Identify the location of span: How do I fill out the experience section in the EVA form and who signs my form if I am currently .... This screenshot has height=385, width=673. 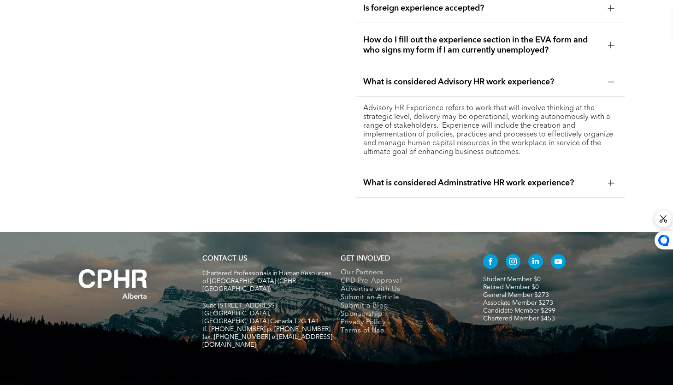
(481, 45).